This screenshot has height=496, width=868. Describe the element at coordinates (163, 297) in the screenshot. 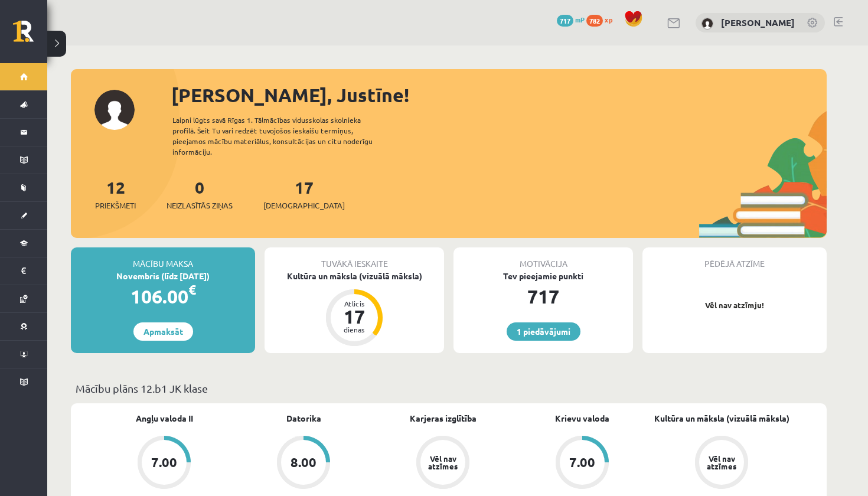

I see `div: 106.00` at that location.